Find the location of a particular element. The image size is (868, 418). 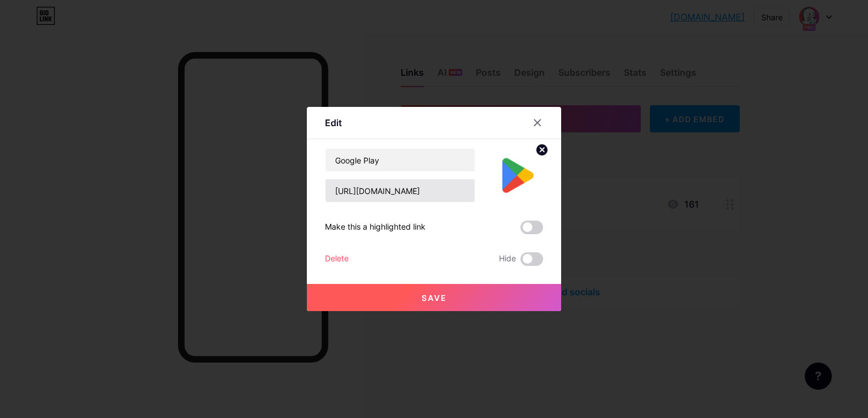

div: Make this a highlighted link is located at coordinates (375, 227).